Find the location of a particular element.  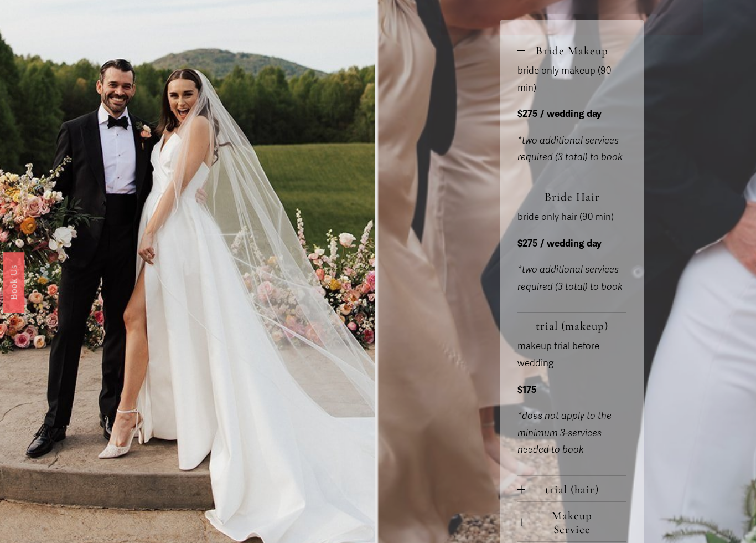

a: Book Us is located at coordinates (13, 282).